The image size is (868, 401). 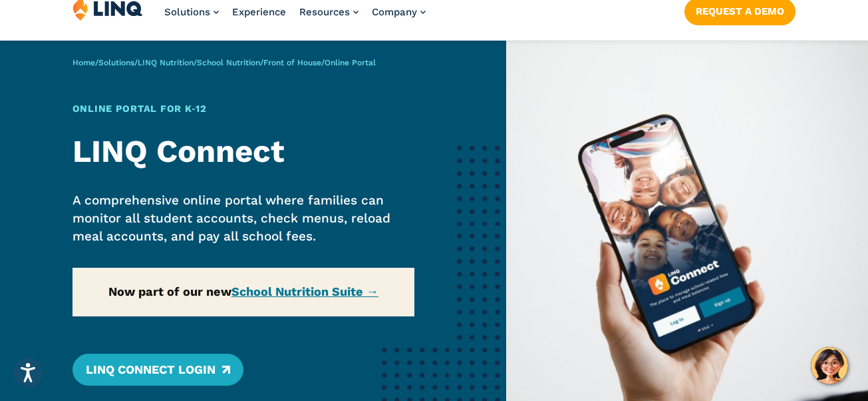 I want to click on span: Online Portal, so click(x=350, y=63).